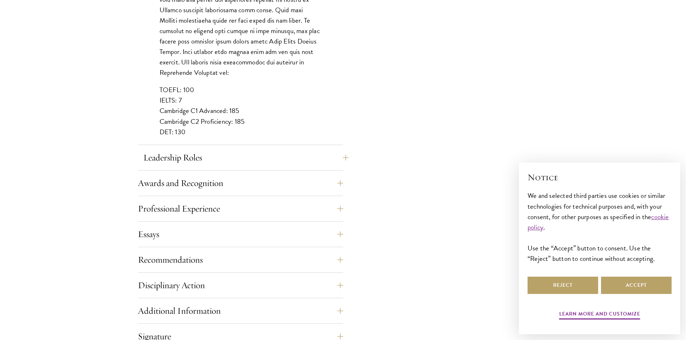 The height and width of the screenshot is (340, 686). Describe the element at coordinates (600, 315) in the screenshot. I see `button: Learn more and customize` at that location.